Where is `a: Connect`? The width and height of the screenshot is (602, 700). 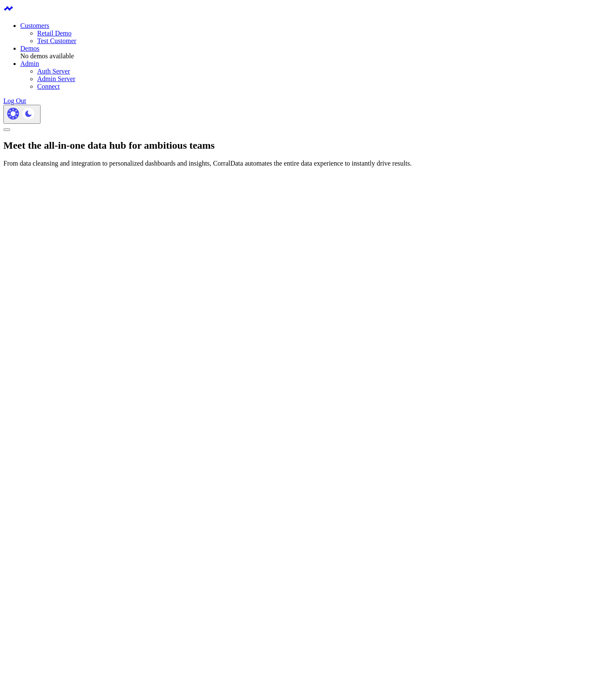
a: Connect is located at coordinates (48, 86).